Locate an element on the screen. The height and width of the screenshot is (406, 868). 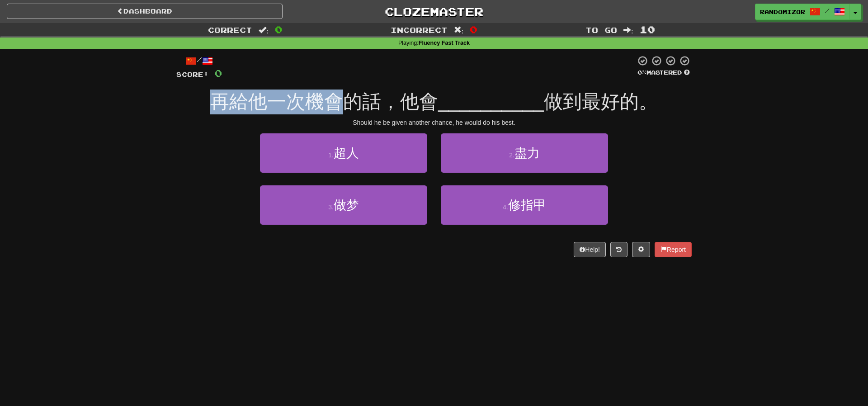
small: 1 . is located at coordinates (331, 155).